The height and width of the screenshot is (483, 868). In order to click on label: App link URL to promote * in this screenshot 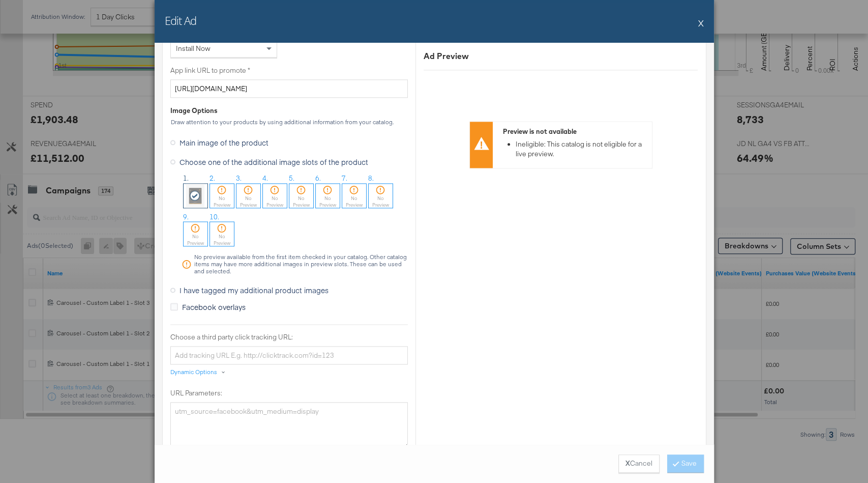, I will do `click(289, 70)`.